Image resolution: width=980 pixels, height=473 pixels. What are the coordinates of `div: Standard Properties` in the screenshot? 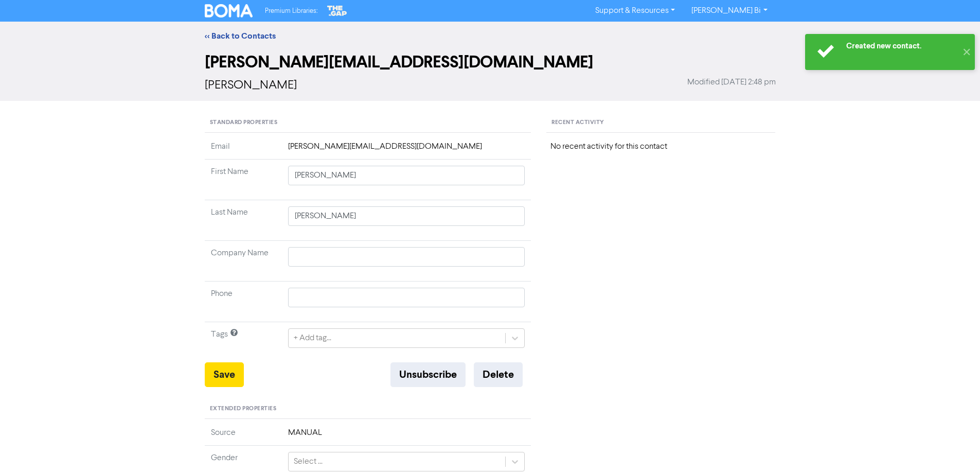 It's located at (368, 123).